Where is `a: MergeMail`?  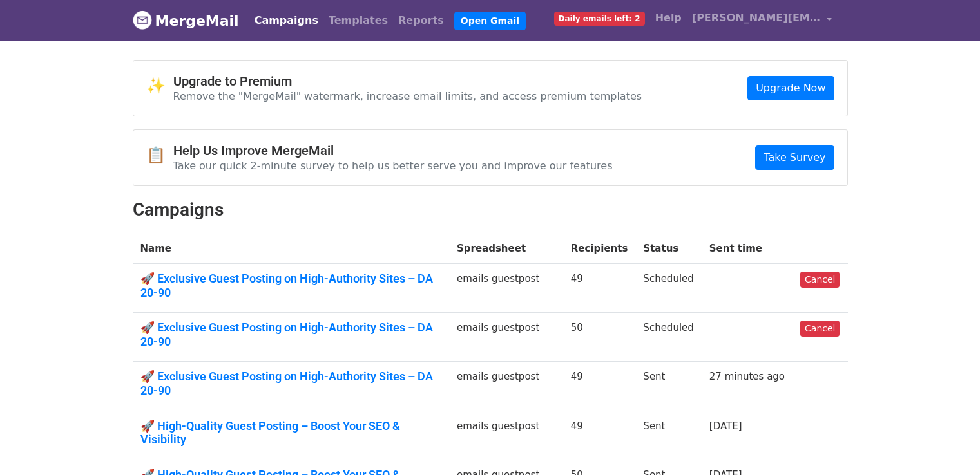
a: MergeMail is located at coordinates (185, 20).